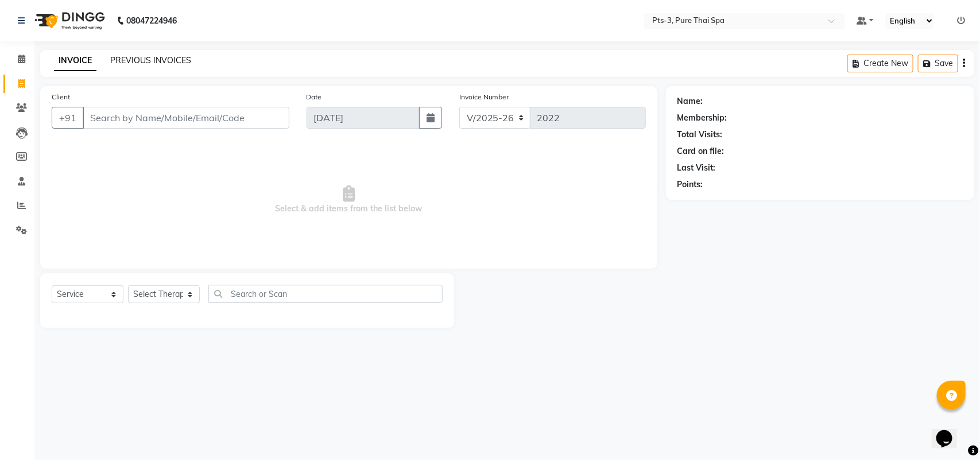  Describe the element at coordinates (326, 293) in the screenshot. I see `input: Search or Scan` at that location.